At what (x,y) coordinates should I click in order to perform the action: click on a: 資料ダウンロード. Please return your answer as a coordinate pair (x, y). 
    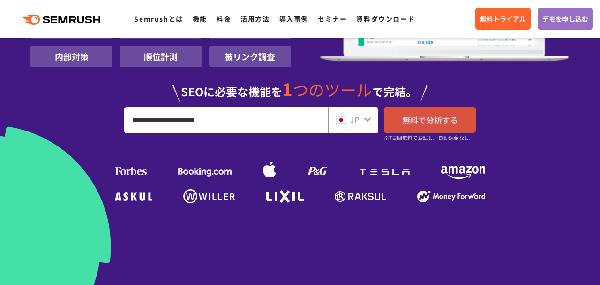
    Looking at the image, I should click on (385, 19).